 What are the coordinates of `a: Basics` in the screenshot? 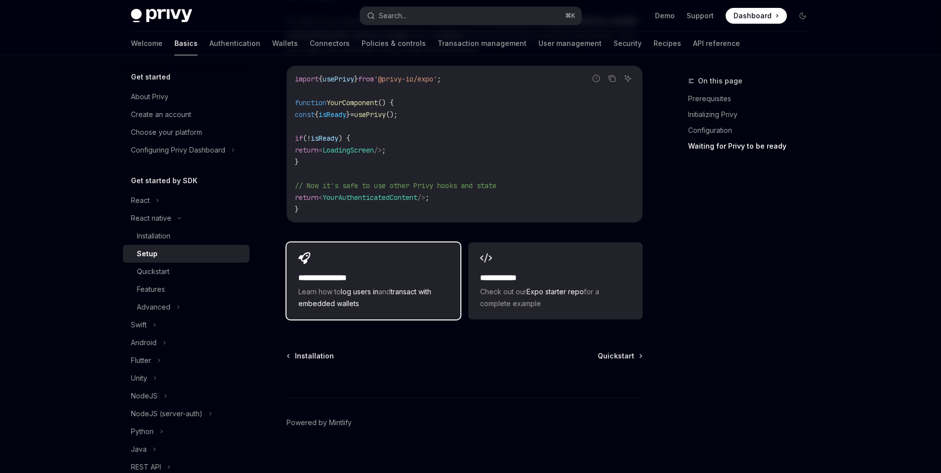 It's located at (186, 43).